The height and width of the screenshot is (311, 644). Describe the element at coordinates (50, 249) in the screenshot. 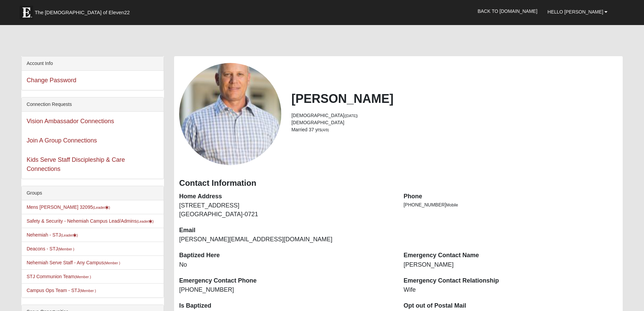

I see `a: Deacons - STJ(Member )` at that location.